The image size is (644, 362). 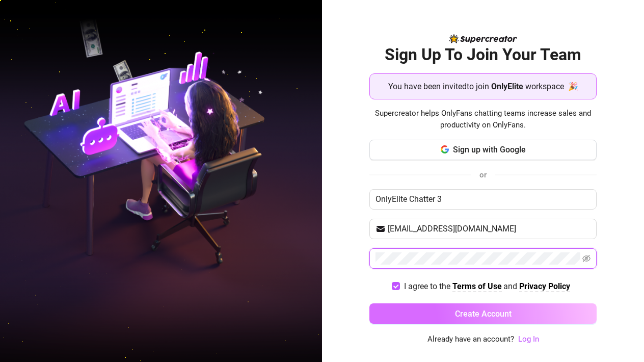 What do you see at coordinates (439, 86) in the screenshot?
I see `span: You have been invited to join` at bounding box center [439, 86].